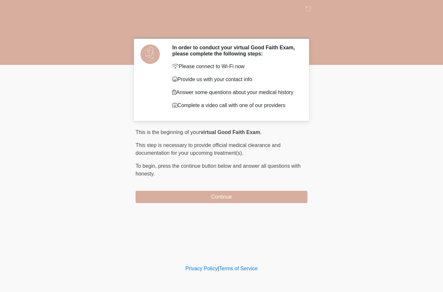 The height and width of the screenshot is (292, 443). Describe the element at coordinates (230, 132) in the screenshot. I see `strong: virtual Good Faith Exam` at that location.